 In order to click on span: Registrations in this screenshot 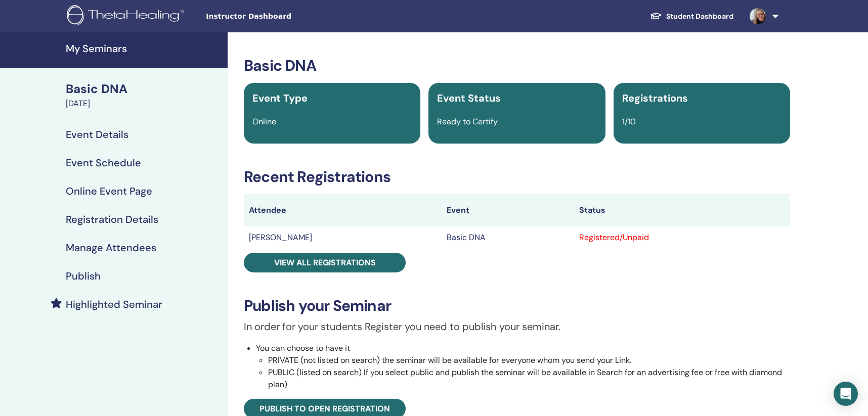, I will do `click(655, 98)`.